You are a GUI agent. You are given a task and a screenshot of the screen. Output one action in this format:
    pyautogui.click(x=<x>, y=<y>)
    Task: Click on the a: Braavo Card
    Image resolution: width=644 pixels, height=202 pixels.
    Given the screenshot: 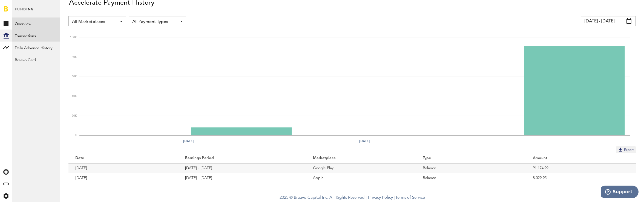 What is the action you would take?
    pyautogui.click(x=36, y=60)
    